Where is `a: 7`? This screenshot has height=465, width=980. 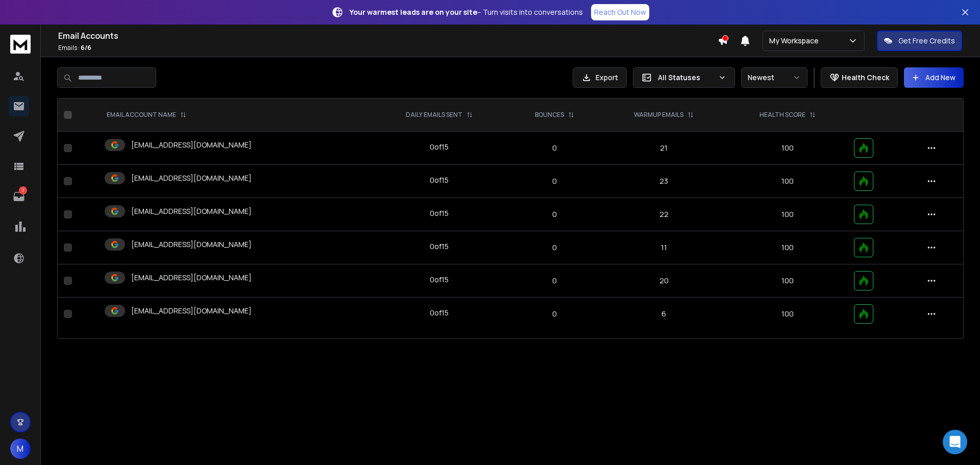 a: 7 is located at coordinates (19, 196).